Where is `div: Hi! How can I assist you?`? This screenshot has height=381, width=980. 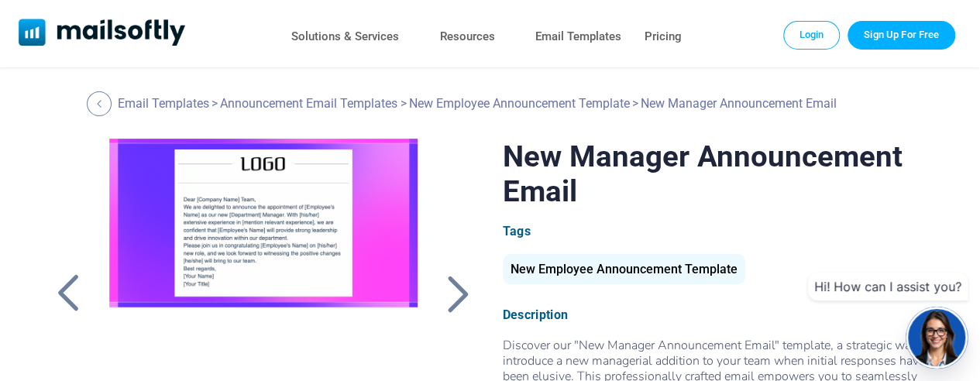 div: Hi! How can I assist you? is located at coordinates (888, 287).